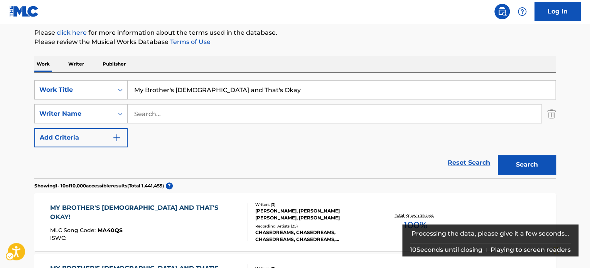  What do you see at coordinates (313, 226) in the screenshot?
I see `div: Recording Artists ( 25 )` at bounding box center [313, 226].